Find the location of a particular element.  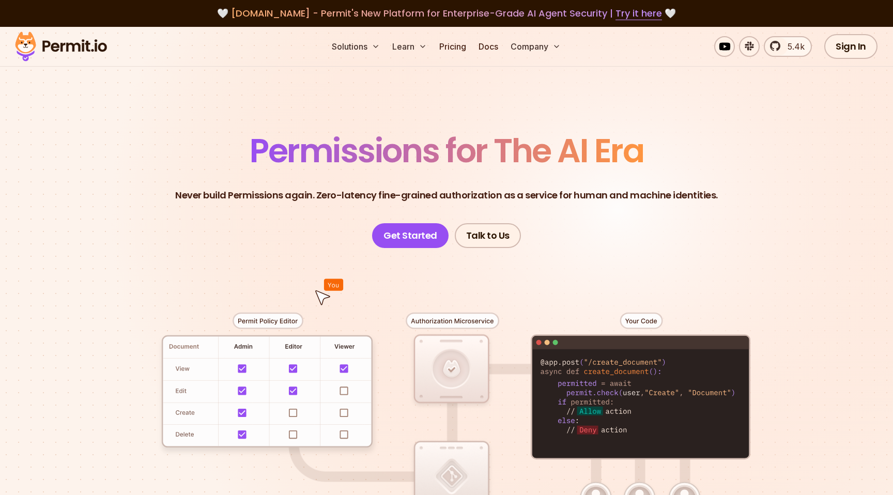

a: Pricing is located at coordinates (453, 47).